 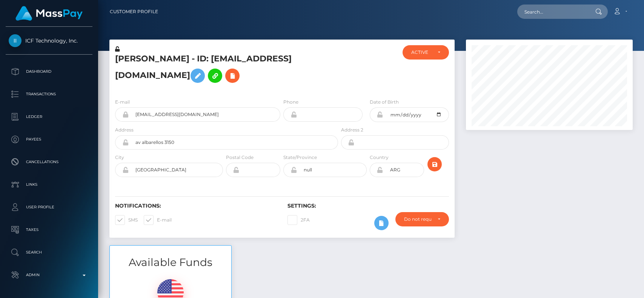 I want to click on label: Address 2, so click(x=352, y=130).